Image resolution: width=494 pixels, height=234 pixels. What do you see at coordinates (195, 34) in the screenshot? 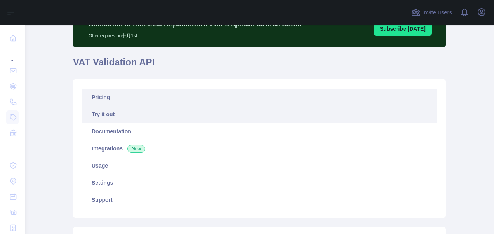
I see `p: Offer expires on 十月 1st.` at bounding box center [195, 34].